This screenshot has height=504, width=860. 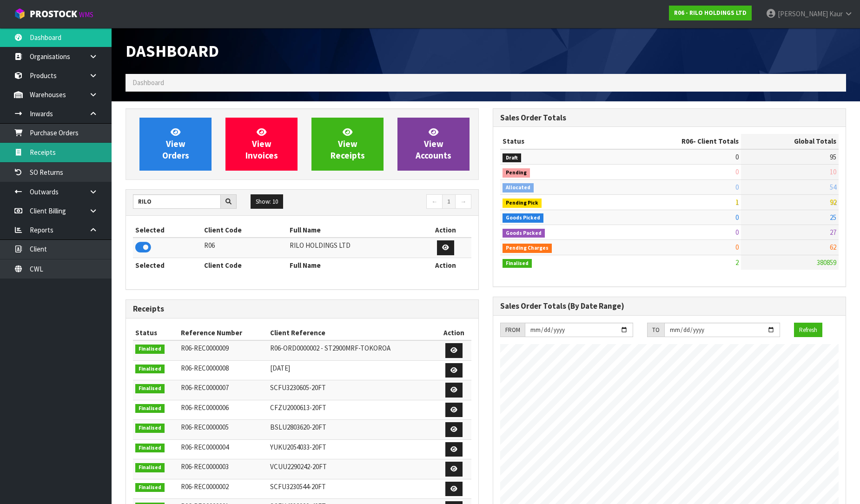 What do you see at coordinates (298, 407) in the screenshot?
I see `span: CFZU2000613-20FT` at bounding box center [298, 407].